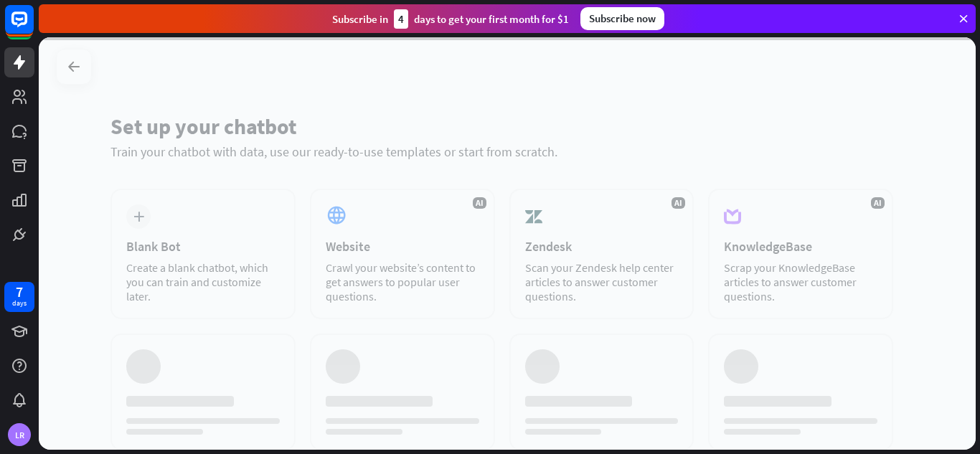  What do you see at coordinates (19, 292) in the screenshot?
I see `div: 7` at bounding box center [19, 292].